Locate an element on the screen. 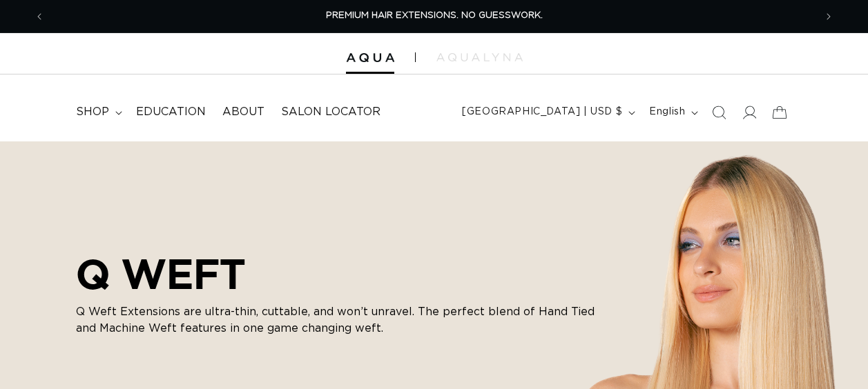 The image size is (868, 389). summary: shop is located at coordinates (97, 112).